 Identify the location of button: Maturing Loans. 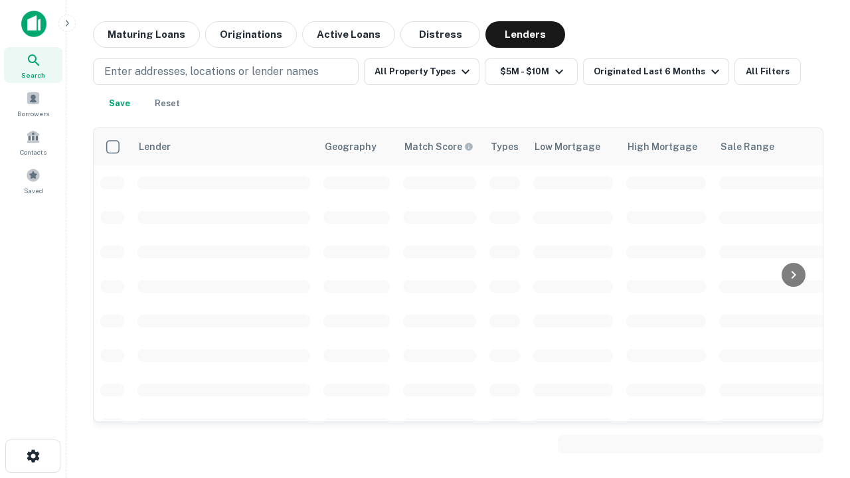
(146, 35).